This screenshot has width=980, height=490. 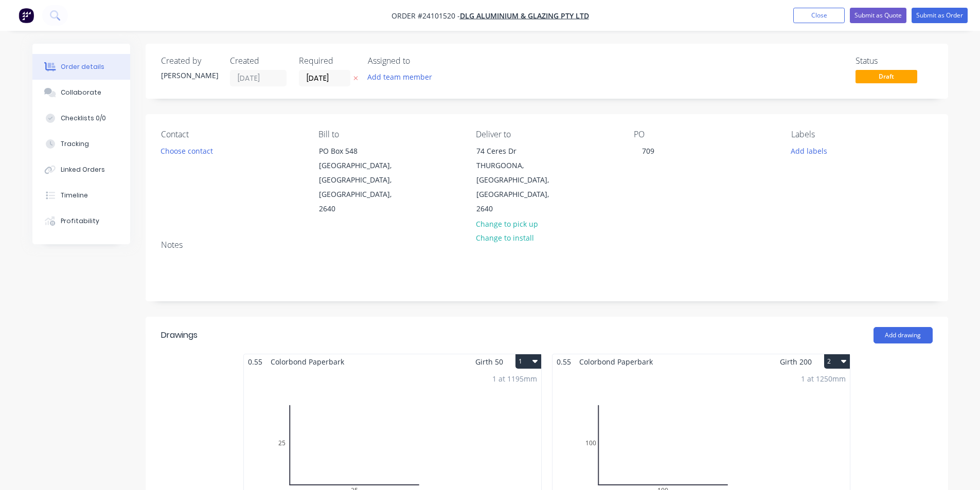 What do you see at coordinates (232, 134) in the screenshot?
I see `div: Contact` at bounding box center [232, 134].